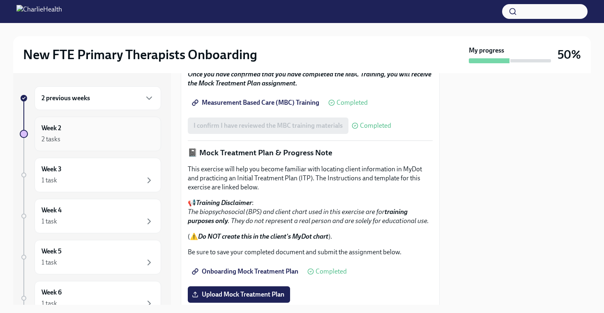 The image size is (604, 313). What do you see at coordinates (246, 271) in the screenshot?
I see `a: Onboarding Mock Treatment Plan` at bounding box center [246, 271].